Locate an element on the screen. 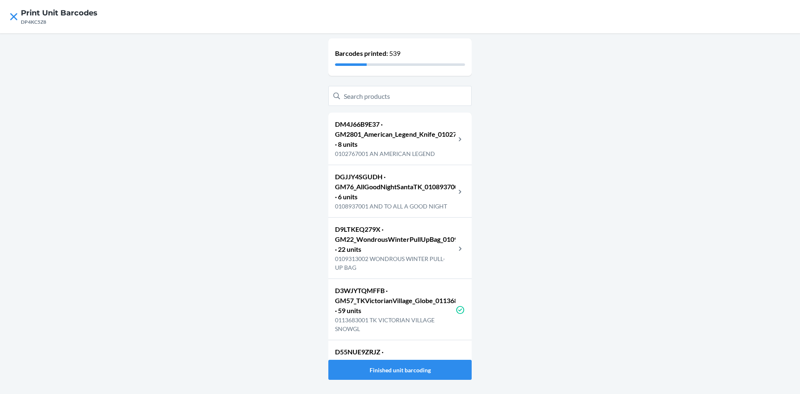  p: DGJJY4SGUDH · GM76_AllGoodNightSantaTK_0108937001 · 6 units is located at coordinates (395, 187).